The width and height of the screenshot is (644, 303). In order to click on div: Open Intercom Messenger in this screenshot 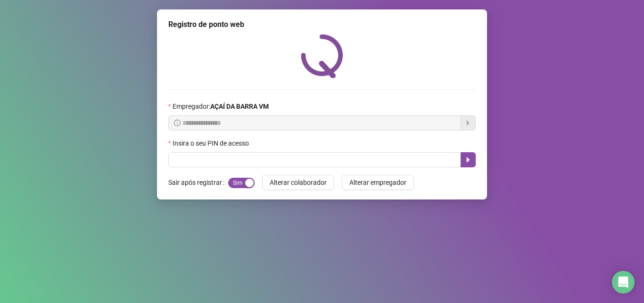, I will do `click(623, 282)`.